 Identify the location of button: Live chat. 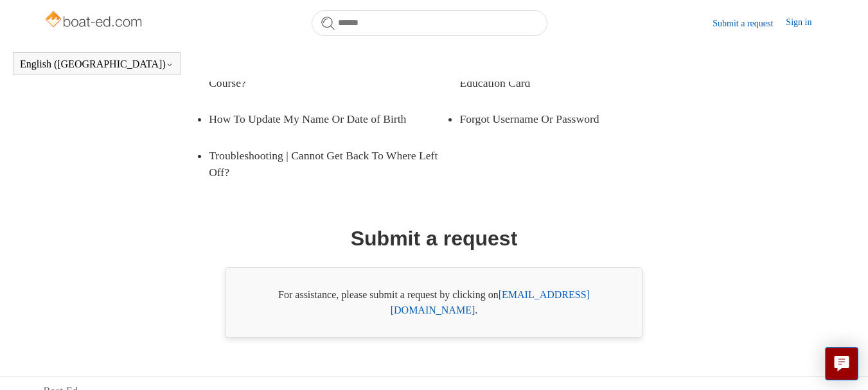
(841, 363).